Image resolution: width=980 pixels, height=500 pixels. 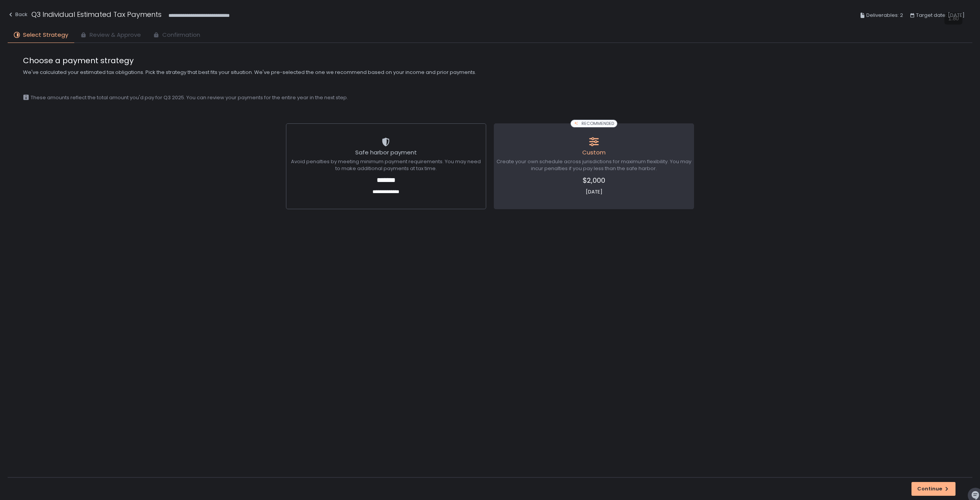 I want to click on button: Continue, so click(x=933, y=489).